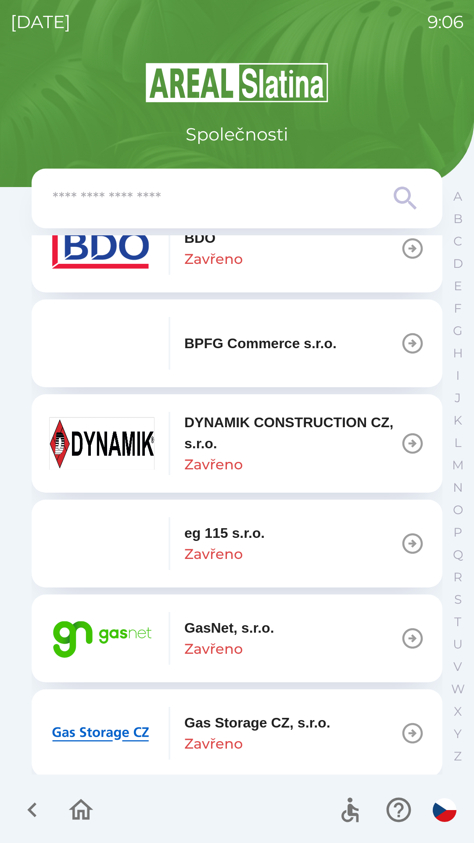 This screenshot has height=843, width=474. I want to click on p: N, so click(458, 487).